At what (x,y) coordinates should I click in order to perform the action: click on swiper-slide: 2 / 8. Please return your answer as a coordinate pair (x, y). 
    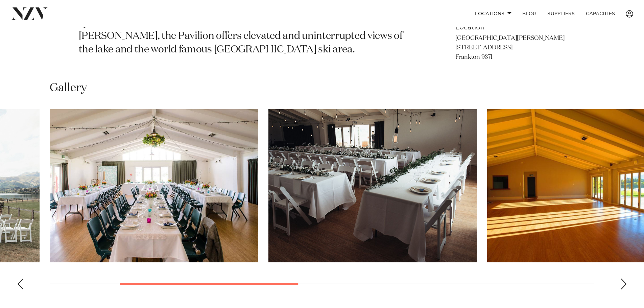
    Looking at the image, I should click on (154, 185).